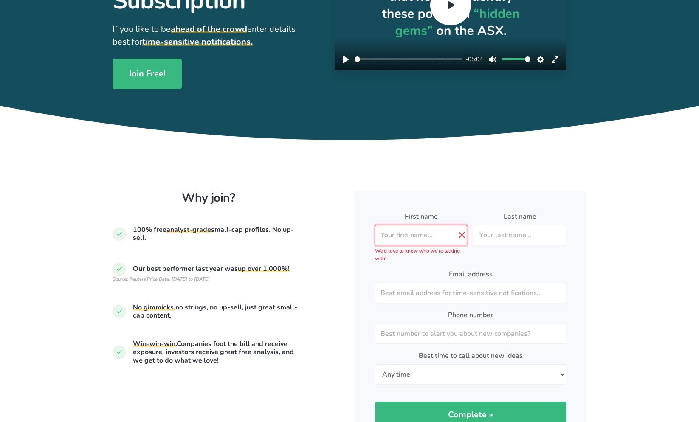  I want to click on input: Best email address for time-sensitive notifications..., so click(470, 293).